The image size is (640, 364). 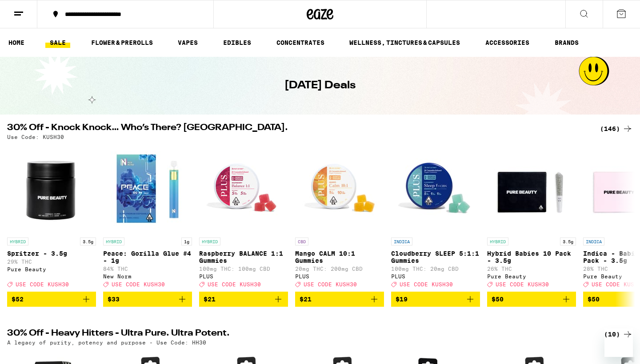 I want to click on p: 84% THC, so click(x=148, y=269).